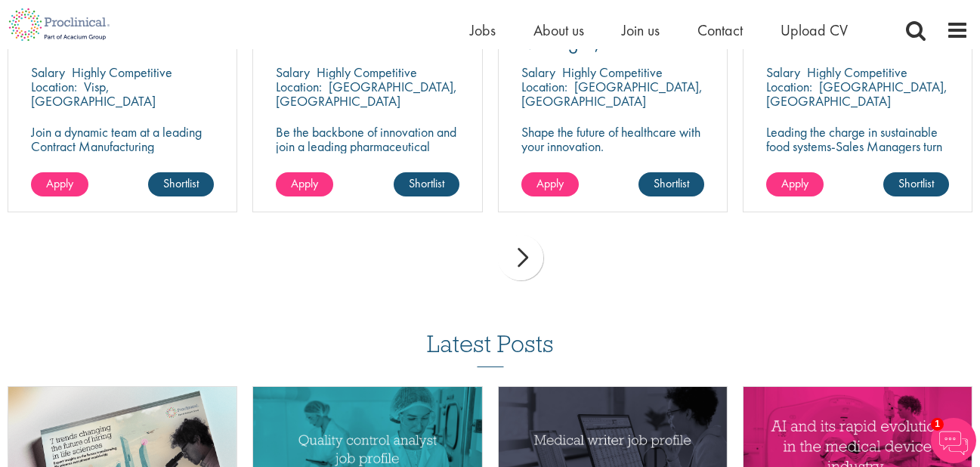  What do you see at coordinates (613, 33) in the screenshot?
I see `a: Professional Education Manager, DACH` at bounding box center [613, 33].